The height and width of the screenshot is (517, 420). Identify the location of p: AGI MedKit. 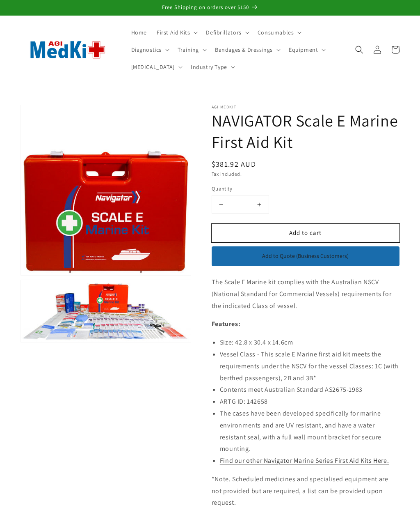
(306, 107).